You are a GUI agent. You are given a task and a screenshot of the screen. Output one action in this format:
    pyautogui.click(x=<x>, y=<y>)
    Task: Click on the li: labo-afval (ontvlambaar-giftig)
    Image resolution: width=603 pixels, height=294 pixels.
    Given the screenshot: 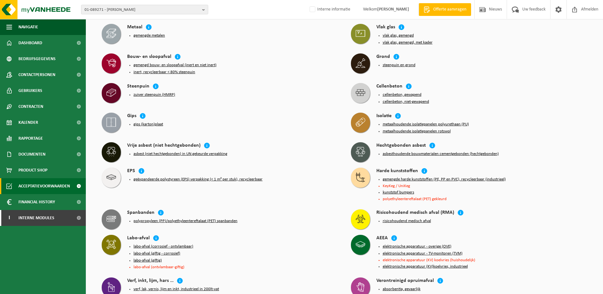 What is the action you would take?
    pyautogui.click(x=236, y=267)
    